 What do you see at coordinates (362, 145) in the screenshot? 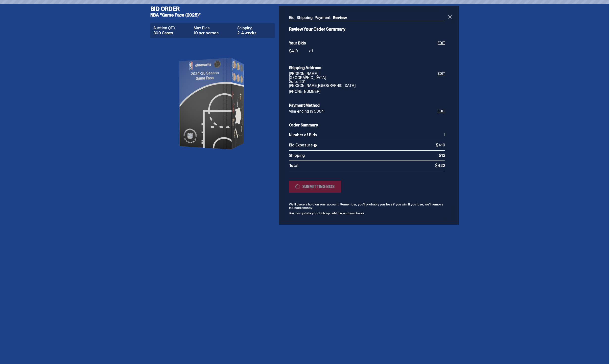
I see `p: Bid Exposure` at bounding box center [362, 145].